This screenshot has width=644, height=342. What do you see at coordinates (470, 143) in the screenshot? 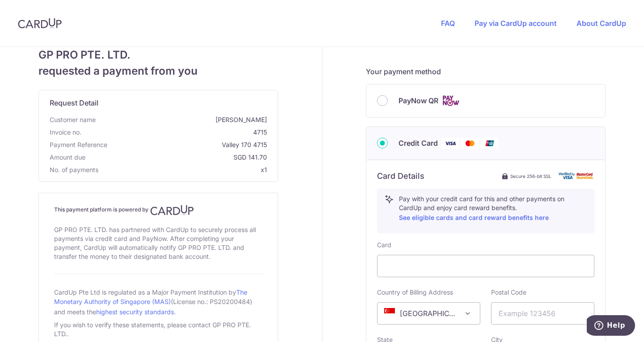
I see `img: Mastercard` at bounding box center [470, 143].